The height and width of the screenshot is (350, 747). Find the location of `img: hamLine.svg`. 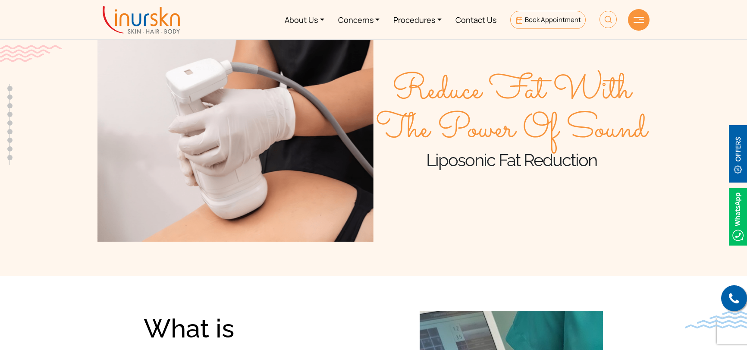

img: hamLine.svg is located at coordinates (639, 20).